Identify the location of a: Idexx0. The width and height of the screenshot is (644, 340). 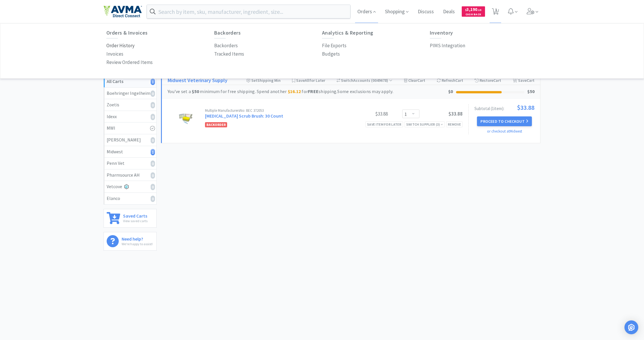
(130, 116).